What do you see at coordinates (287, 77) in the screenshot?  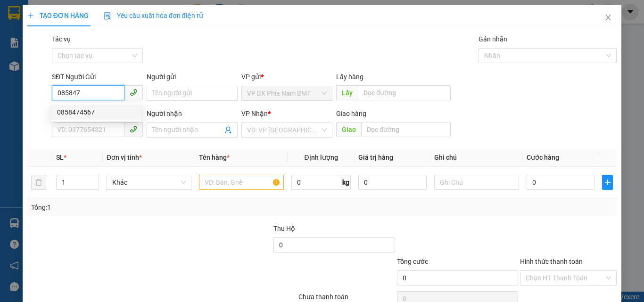 I see `div: VP gửi` at bounding box center [287, 77].